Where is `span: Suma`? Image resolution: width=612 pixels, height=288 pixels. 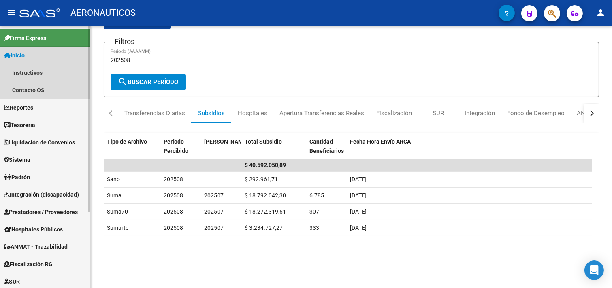
span: Suma is located at coordinates (114, 196).